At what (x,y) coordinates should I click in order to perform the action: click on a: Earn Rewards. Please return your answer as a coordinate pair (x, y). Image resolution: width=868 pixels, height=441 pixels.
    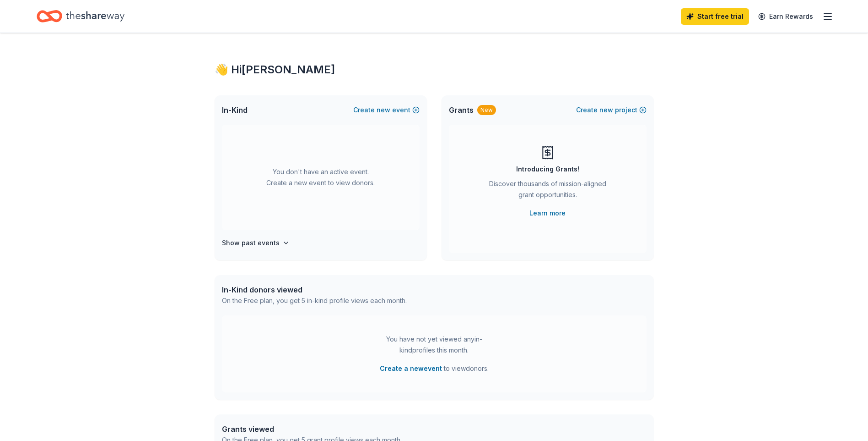
    Looking at the image, I should click on (786, 17).